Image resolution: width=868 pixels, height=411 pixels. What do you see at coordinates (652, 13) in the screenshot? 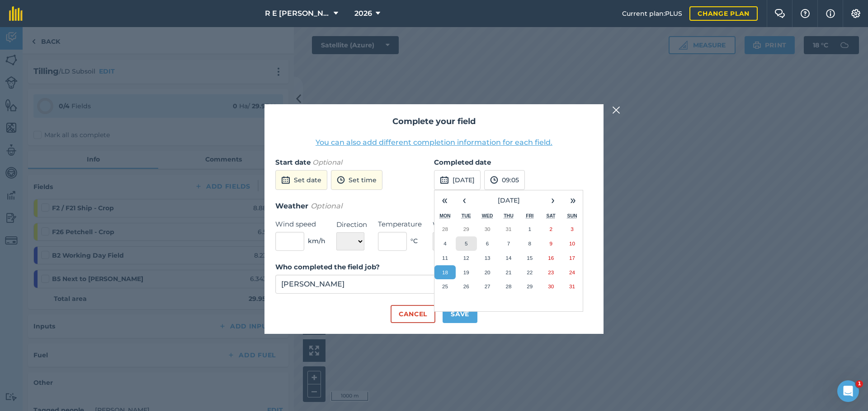
I see `span: Current plan : PLUS` at bounding box center [652, 13].